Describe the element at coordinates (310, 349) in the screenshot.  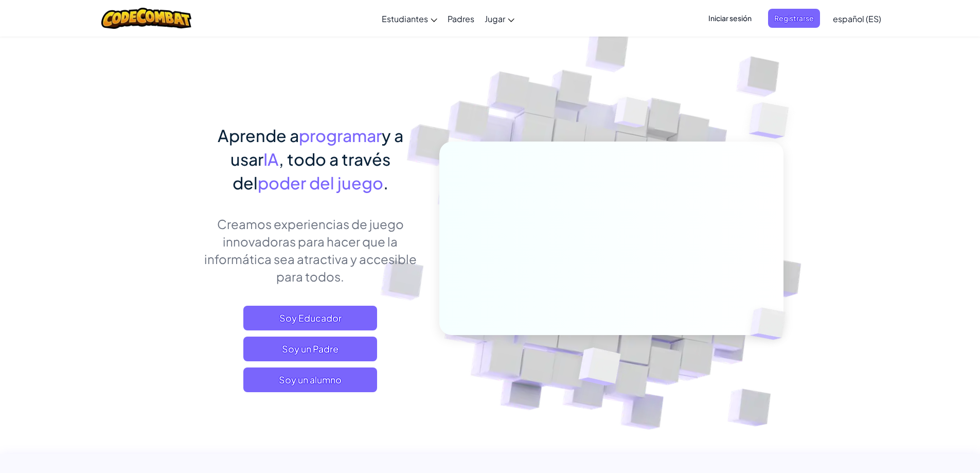
I see `span: Soy un Padre` at that location.